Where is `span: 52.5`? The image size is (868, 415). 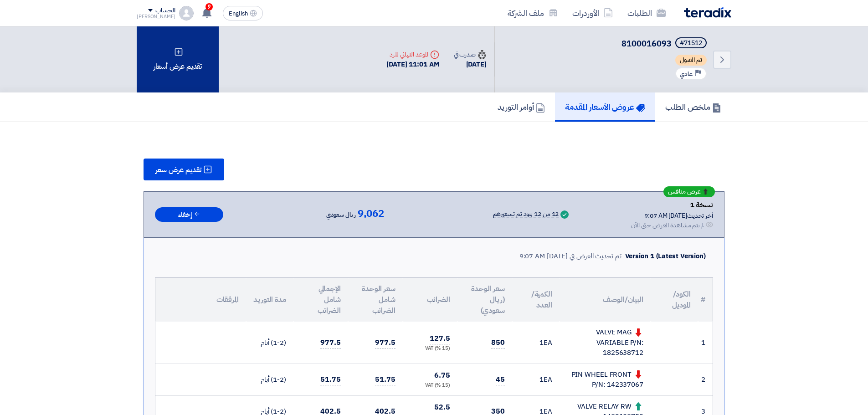 span: 52.5 is located at coordinates (442, 407).